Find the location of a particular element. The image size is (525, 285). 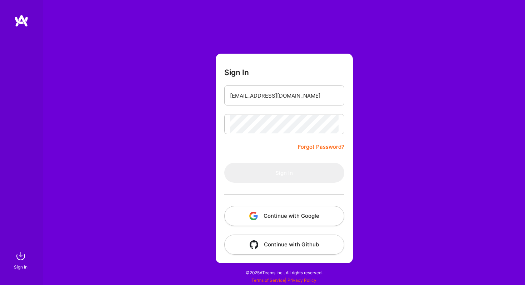

div: © 2025 ATeams Inc., All rights reserved. is located at coordinates (284, 272).